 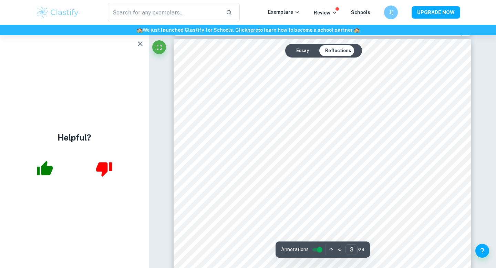 What do you see at coordinates (303, 51) in the screenshot?
I see `button: Essay` at bounding box center [303, 51].